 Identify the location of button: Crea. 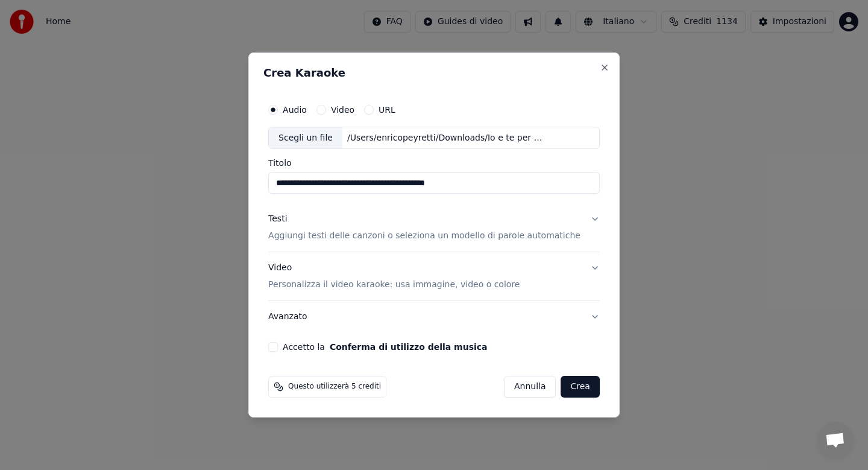
(580, 387).